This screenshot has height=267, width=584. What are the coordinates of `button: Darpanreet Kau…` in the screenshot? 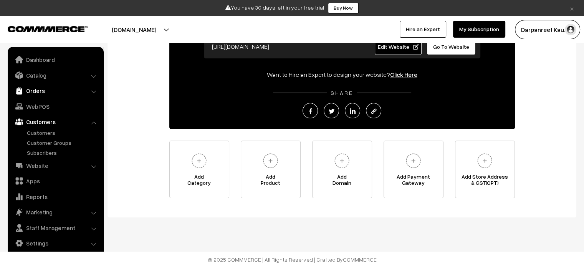 It's located at (547, 30).